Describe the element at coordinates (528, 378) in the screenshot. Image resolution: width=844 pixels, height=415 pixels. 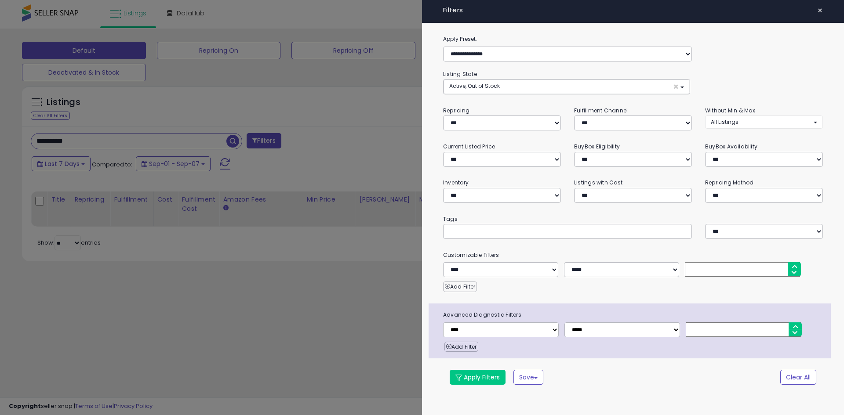
I see `button: Save` at that location.